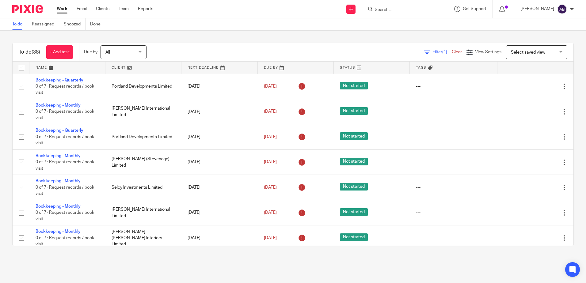 This screenshot has width=586, height=283. I want to click on a: Snoozed, so click(74, 24).